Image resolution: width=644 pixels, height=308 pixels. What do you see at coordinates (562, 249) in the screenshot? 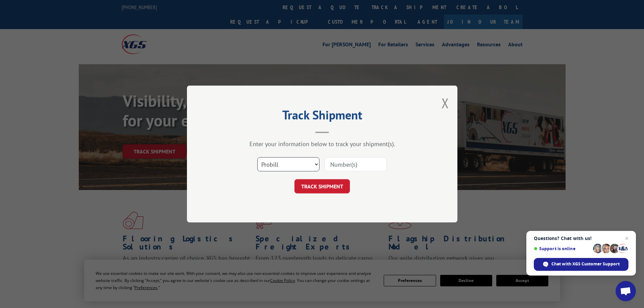
I see `span: Support is online` at bounding box center [562, 249].